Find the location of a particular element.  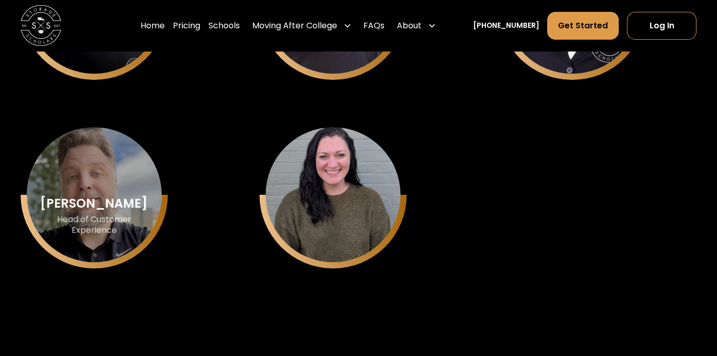

div: Head of Customer Experience is located at coordinates (94, 225).